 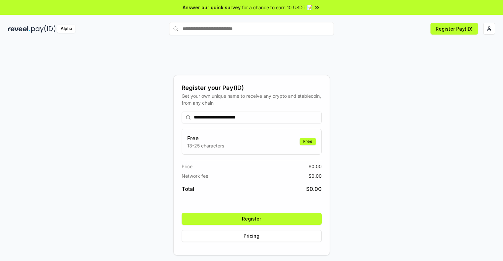 What do you see at coordinates (66, 29) in the screenshot?
I see `div: Alpha` at bounding box center [66, 29].